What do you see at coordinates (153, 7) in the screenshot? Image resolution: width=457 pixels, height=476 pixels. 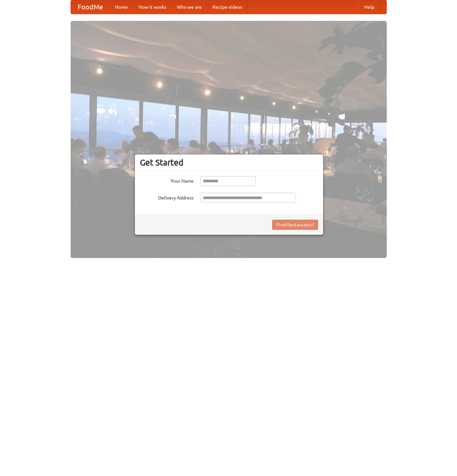 I see `a: How it works` at bounding box center [153, 7].